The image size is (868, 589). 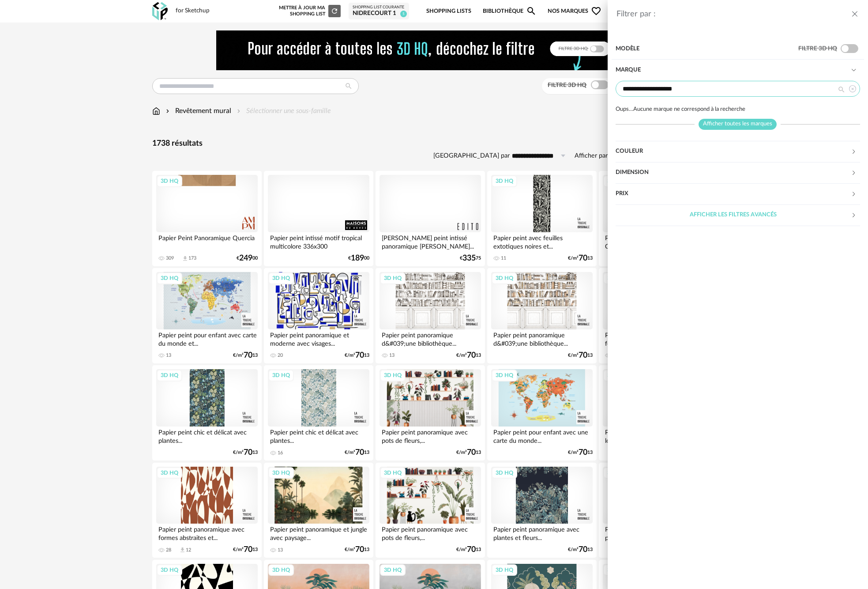 I want to click on button: close drawer, so click(x=855, y=14).